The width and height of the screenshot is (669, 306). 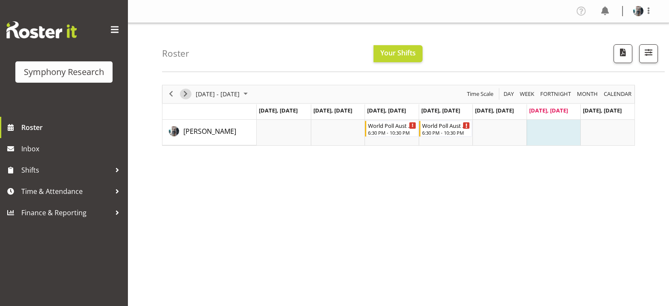 What do you see at coordinates (209, 133) in the screenshot?
I see `td: Karen Rimmer resource` at bounding box center [209, 133].